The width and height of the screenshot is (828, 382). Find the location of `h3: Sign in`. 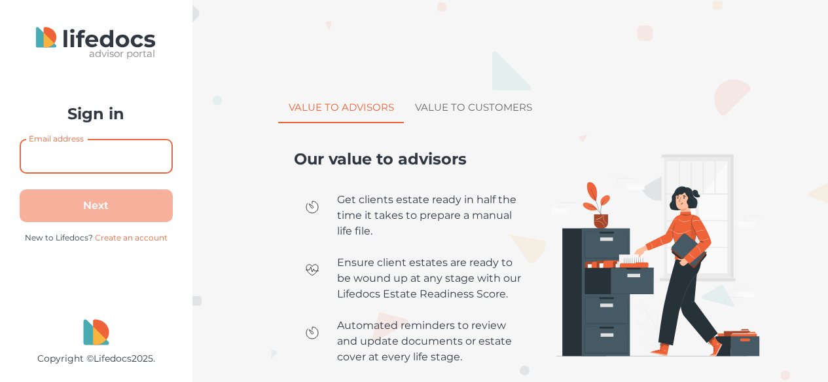

h3: Sign in is located at coordinates (96, 113).